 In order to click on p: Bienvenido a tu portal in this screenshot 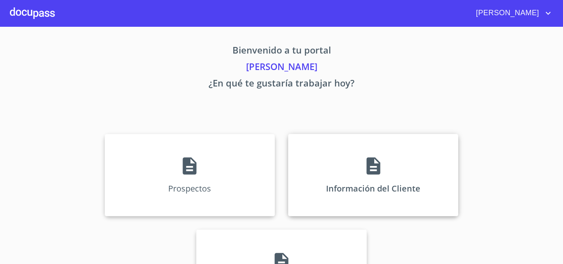, I will do `click(281, 51)`.